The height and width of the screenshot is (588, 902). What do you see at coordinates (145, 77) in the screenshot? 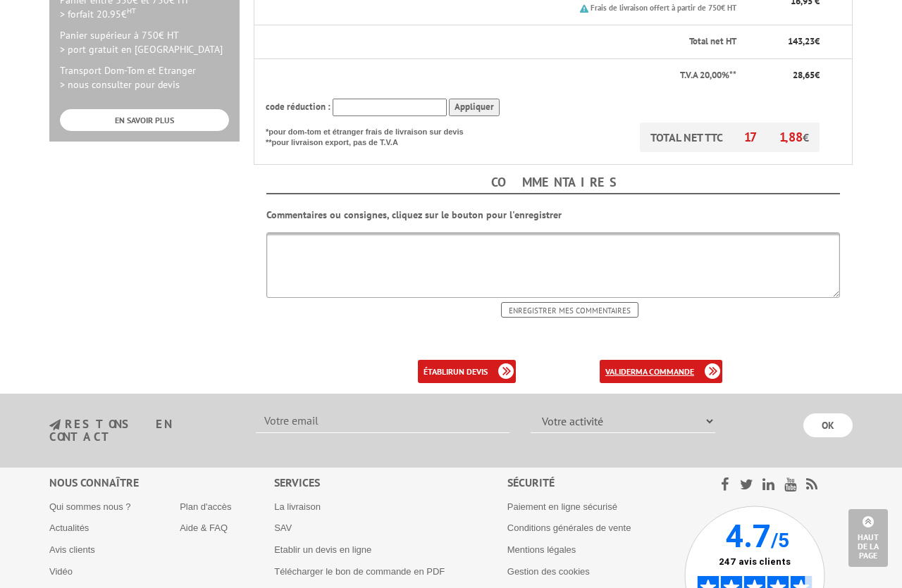
I see `p: Transport Dom-Tom et Etranger` at bounding box center [145, 77].